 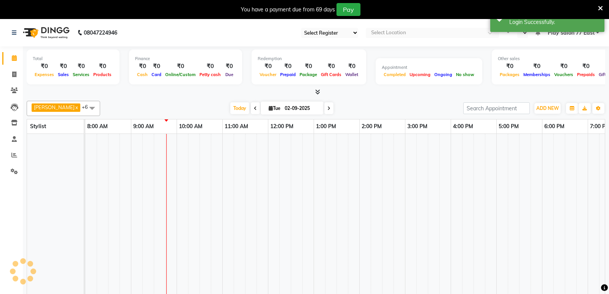 I want to click on a: 2:00 PM, so click(x=372, y=126).